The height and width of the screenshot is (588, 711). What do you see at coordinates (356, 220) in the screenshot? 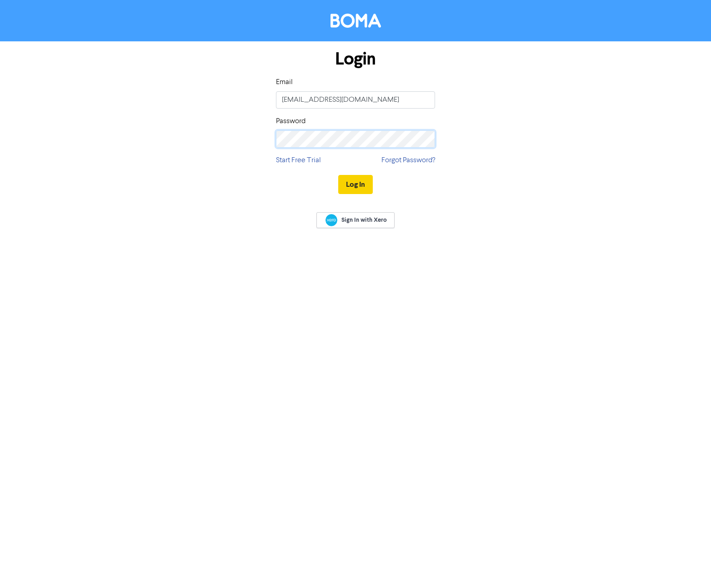
I see `a: Sign In with Xero` at bounding box center [356, 220].